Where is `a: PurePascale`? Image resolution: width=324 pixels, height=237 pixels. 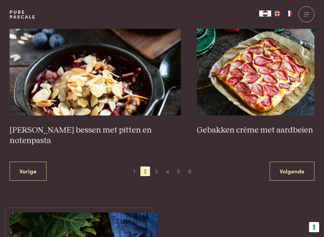
a: PurePascale is located at coordinates (23, 14).